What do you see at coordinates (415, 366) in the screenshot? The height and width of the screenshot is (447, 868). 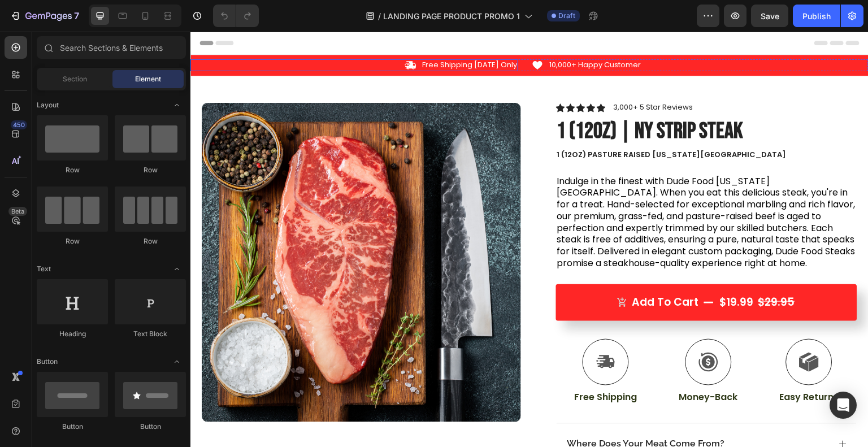 I see `p: Free Shipping` at bounding box center [415, 366].